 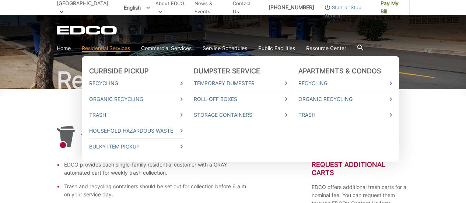 What do you see at coordinates (241, 99) in the screenshot?
I see `a: Roll-Off Boxes` at bounding box center [241, 99].